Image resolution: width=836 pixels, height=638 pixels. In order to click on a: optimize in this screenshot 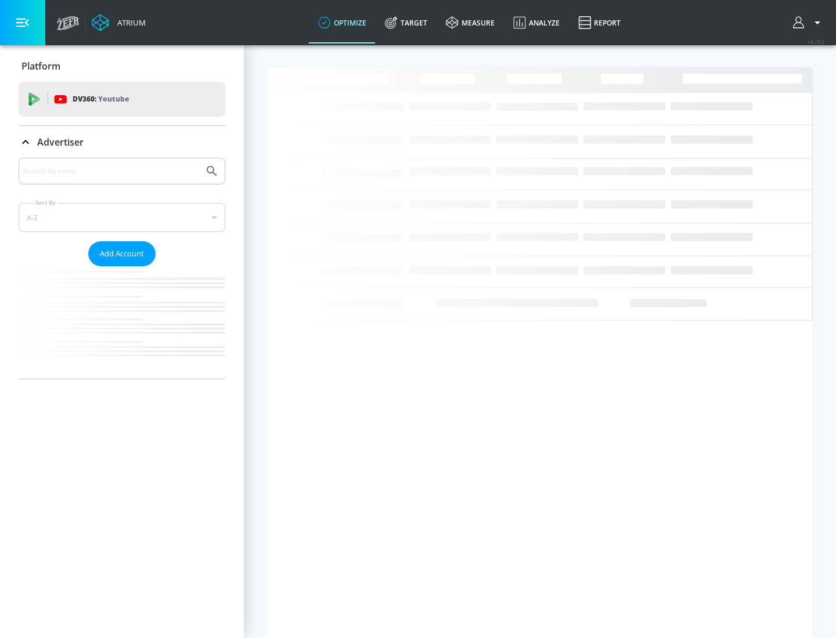, I will do `click(342, 23)`.